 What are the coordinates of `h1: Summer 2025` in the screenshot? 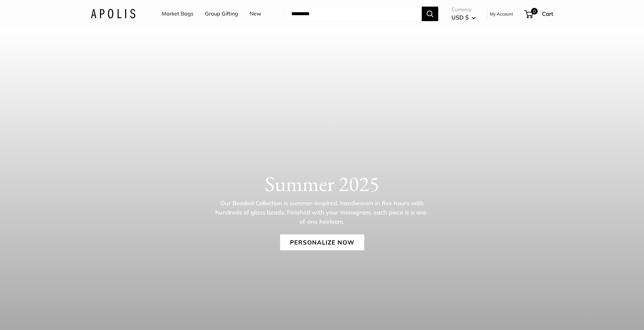 It's located at (322, 184).